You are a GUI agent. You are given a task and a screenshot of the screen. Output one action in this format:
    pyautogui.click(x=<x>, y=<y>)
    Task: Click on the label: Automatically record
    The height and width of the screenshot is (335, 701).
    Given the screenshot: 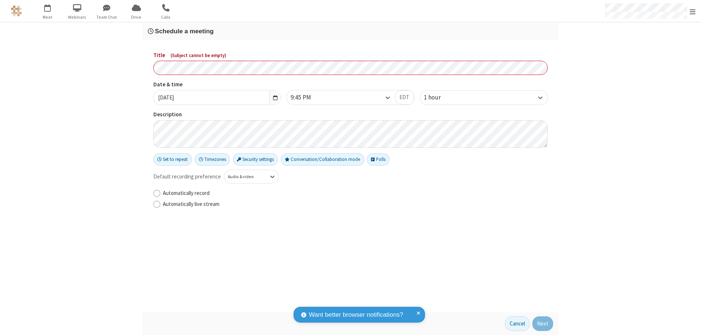 What is the action you would take?
    pyautogui.click(x=355, y=193)
    